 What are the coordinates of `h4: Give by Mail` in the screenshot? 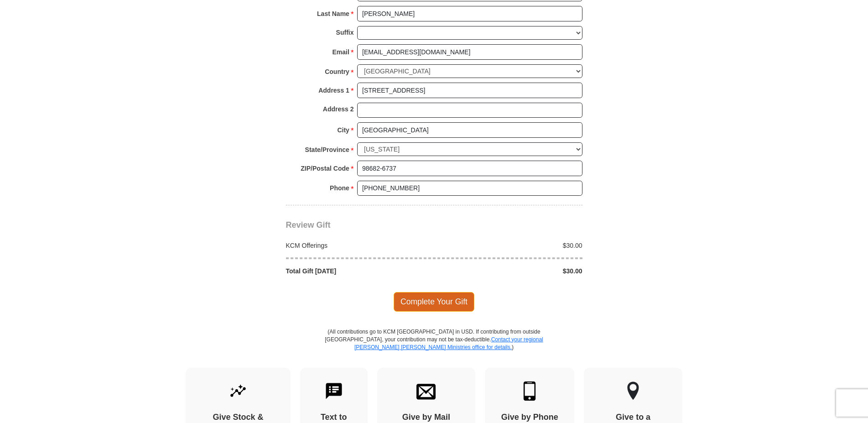 It's located at (426, 417).